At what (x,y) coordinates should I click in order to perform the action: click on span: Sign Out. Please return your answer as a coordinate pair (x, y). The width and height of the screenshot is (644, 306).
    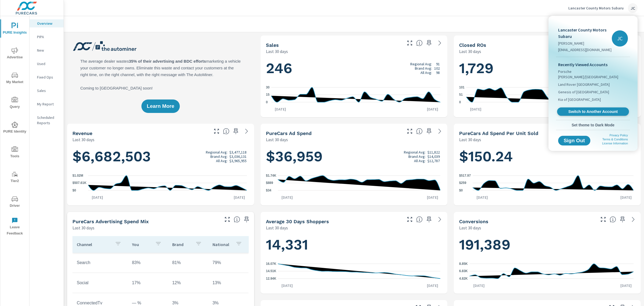
    Looking at the image, I should click on (574, 141).